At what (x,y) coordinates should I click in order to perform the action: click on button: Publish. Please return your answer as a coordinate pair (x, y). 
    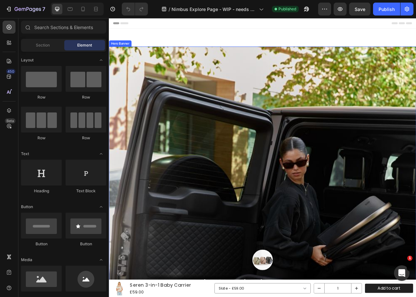
    Looking at the image, I should click on (387, 9).